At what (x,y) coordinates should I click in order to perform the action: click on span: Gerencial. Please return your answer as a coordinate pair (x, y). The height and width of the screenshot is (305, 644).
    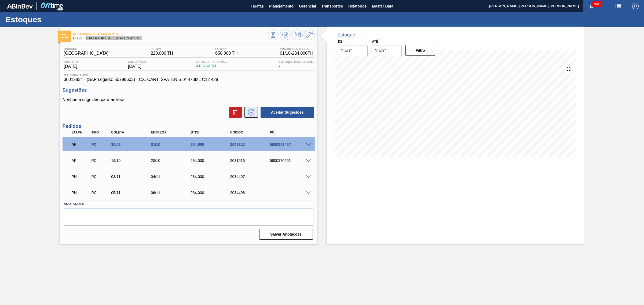
    Looking at the image, I should click on (308, 6).